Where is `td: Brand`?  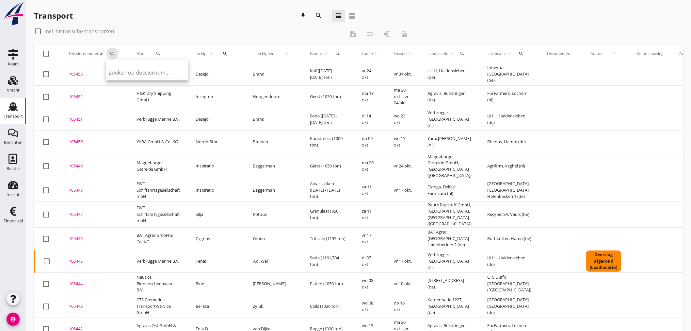 td: Brand is located at coordinates (273, 119).